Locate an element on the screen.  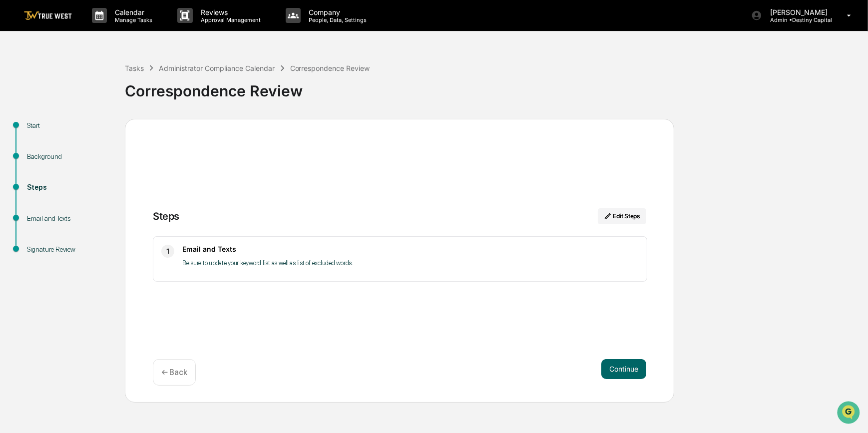
p: Approval Management is located at coordinates (229, 20).